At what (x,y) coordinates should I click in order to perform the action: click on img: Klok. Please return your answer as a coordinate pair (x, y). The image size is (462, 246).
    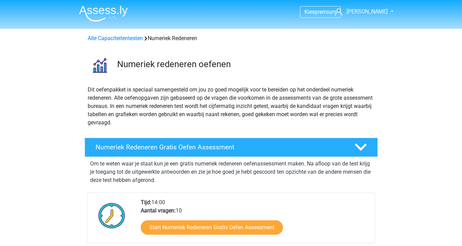
    Looking at the image, I should click on (112, 215).